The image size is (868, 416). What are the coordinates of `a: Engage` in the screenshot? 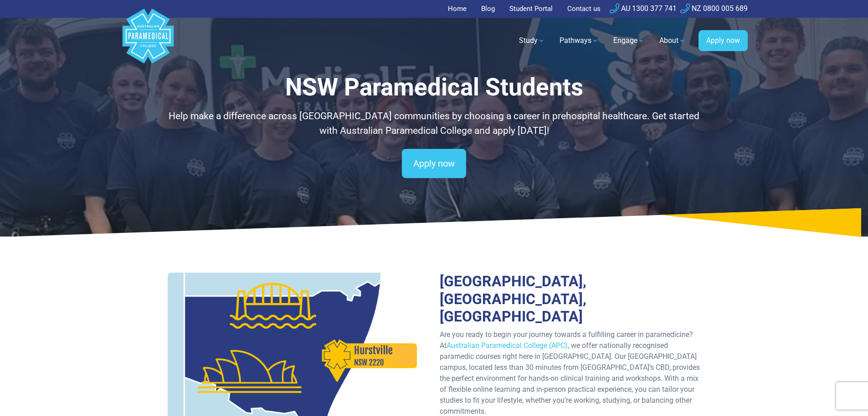 It's located at (629, 40).